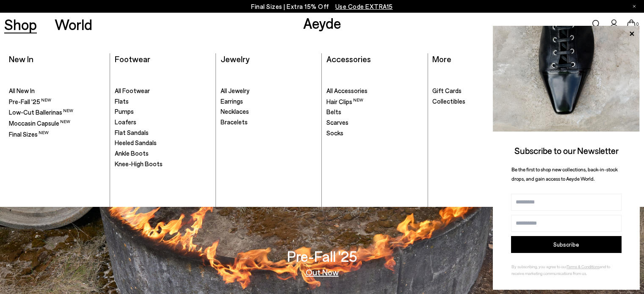 The image size is (644, 294). I want to click on a: Jewelry, so click(235, 59).